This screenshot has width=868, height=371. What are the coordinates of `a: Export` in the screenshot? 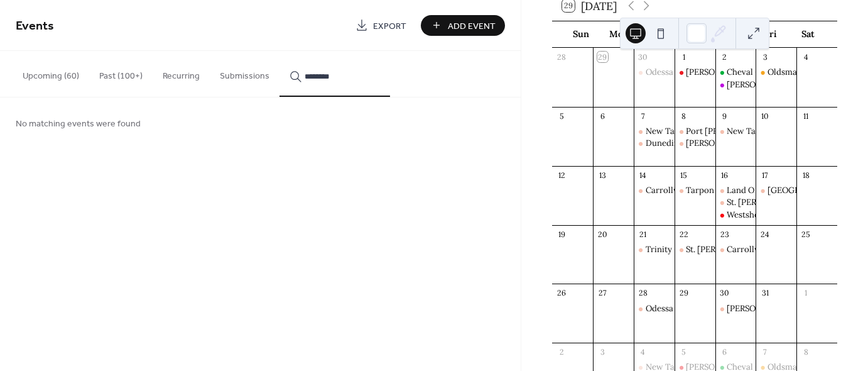 It's located at (381, 25).